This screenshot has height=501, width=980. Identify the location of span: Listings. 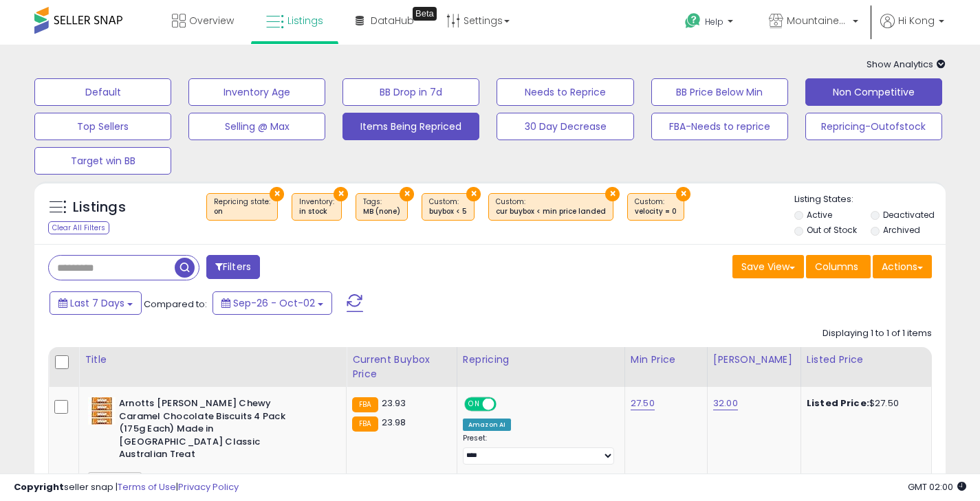
(305, 21).